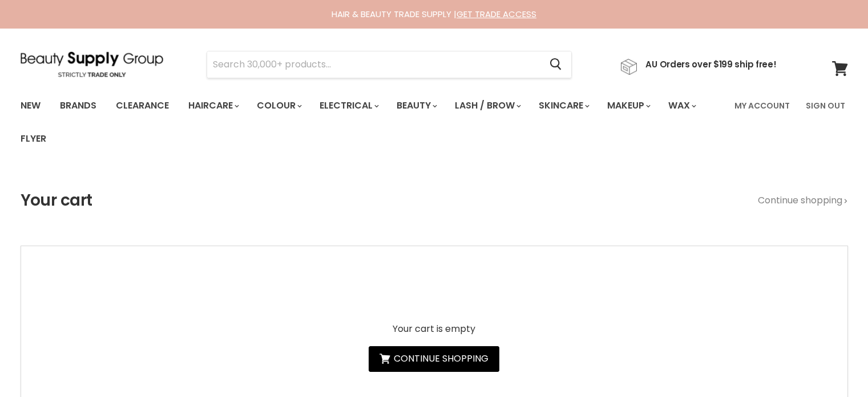 The height and width of the screenshot is (397, 868). I want to click on a: New, so click(30, 106).